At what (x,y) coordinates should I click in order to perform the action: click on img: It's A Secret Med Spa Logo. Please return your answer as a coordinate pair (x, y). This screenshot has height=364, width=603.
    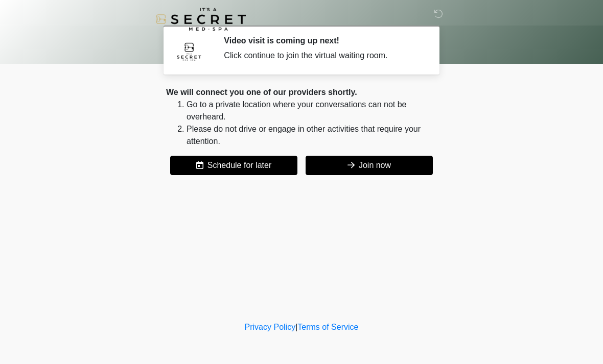
    Looking at the image, I should click on (201, 19).